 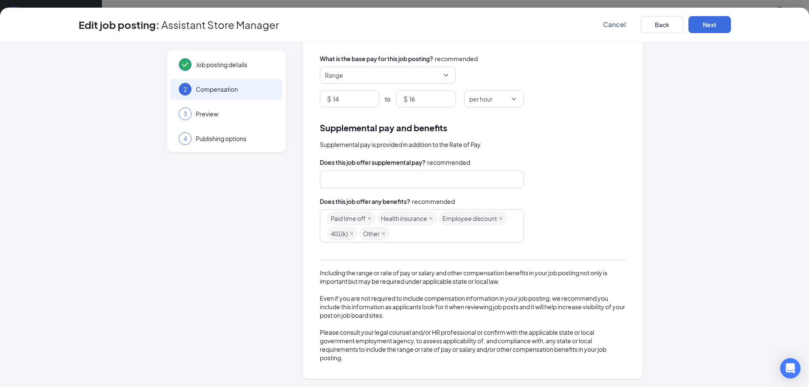 What do you see at coordinates (235, 114) in the screenshot?
I see `span: Preview` at bounding box center [235, 114].